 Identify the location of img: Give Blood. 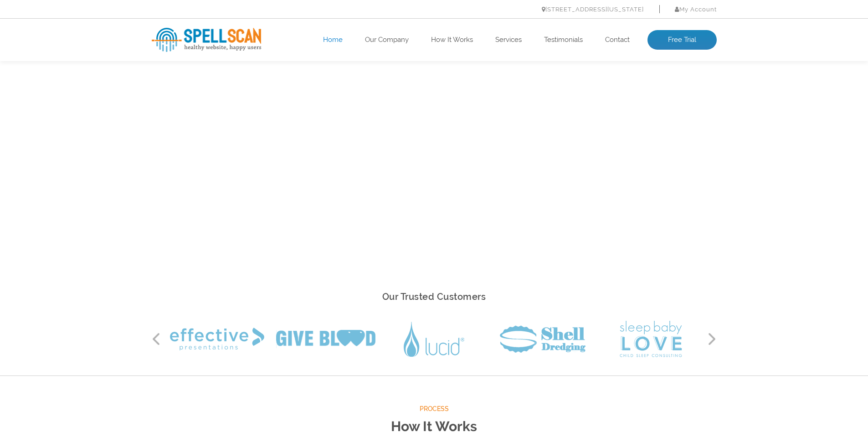
(326, 339).